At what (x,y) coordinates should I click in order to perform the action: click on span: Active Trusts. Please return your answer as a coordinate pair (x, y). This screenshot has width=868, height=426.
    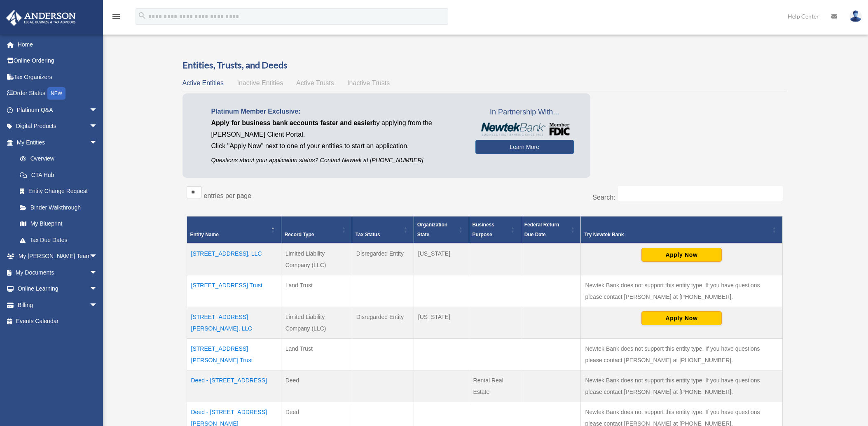
    Looking at the image, I should click on (316, 82).